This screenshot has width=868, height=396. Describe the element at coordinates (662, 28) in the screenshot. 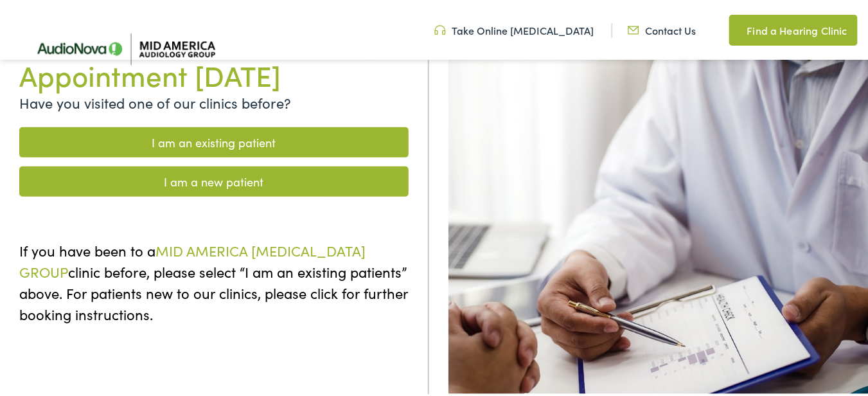

I see `a: Contact Us` at that location.